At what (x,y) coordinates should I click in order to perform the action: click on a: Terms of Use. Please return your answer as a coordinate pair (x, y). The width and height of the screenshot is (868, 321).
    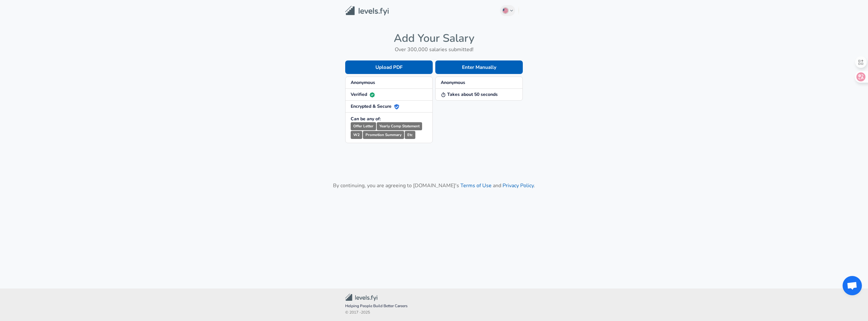
    Looking at the image, I should click on (476, 185).